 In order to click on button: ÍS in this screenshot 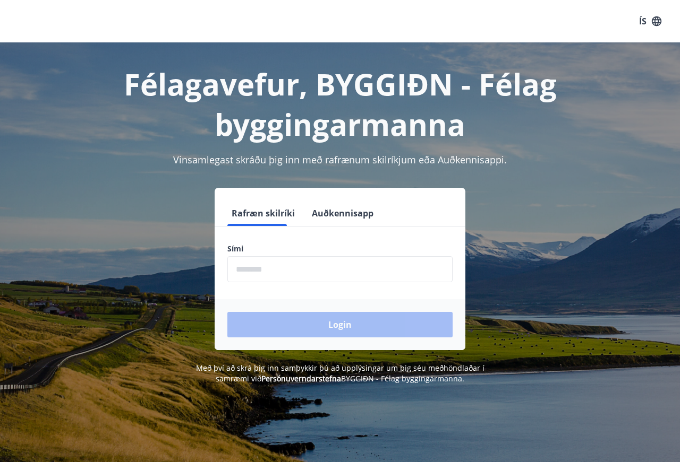, I will do `click(650, 21)`.